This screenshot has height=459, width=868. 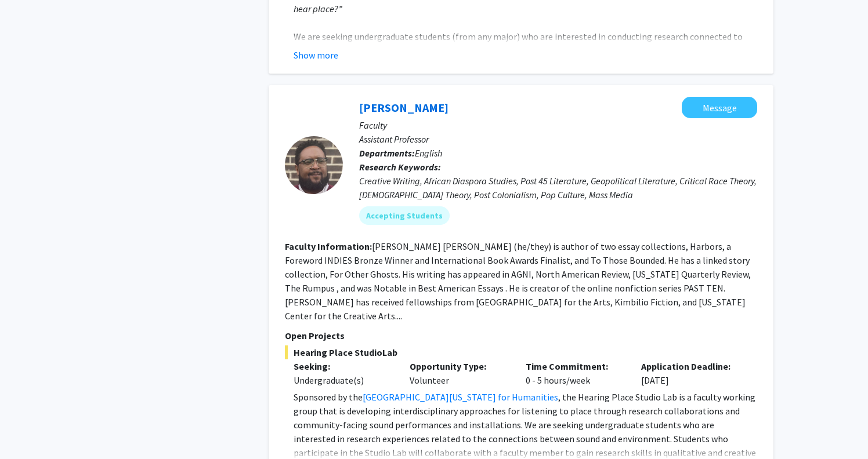 I want to click on b: Research Keywords:, so click(x=400, y=167).